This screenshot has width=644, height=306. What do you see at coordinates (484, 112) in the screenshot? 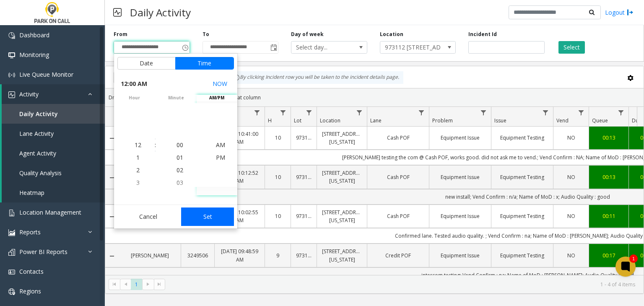
I see `a: Problem Filter Menu` at bounding box center [484, 112].